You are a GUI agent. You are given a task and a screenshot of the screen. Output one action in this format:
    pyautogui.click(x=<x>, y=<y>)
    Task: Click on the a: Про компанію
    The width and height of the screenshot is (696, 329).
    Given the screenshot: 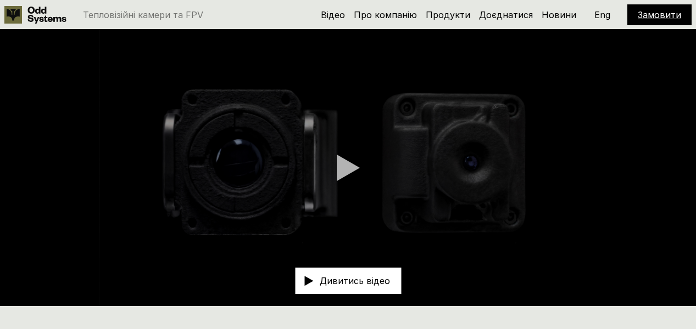 What is the action you would take?
    pyautogui.click(x=385, y=15)
    